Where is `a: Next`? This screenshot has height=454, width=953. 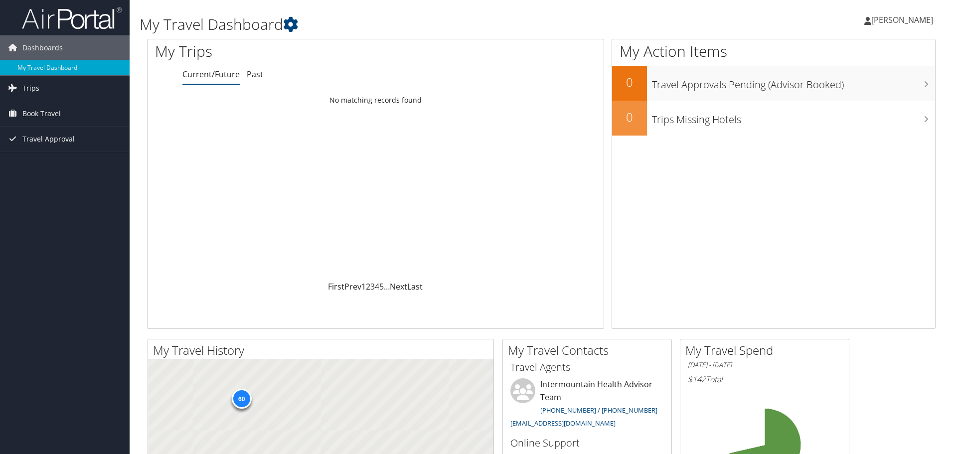 a: Next is located at coordinates (398, 286).